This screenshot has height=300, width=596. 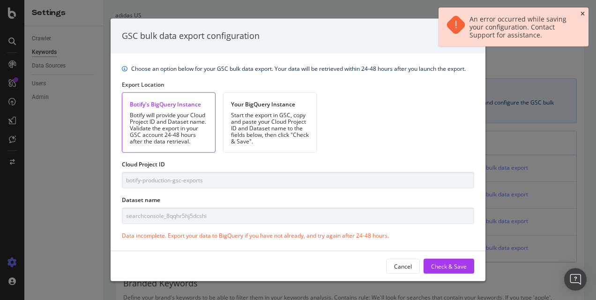 I want to click on div: Open Intercom Messenger, so click(x=575, y=279).